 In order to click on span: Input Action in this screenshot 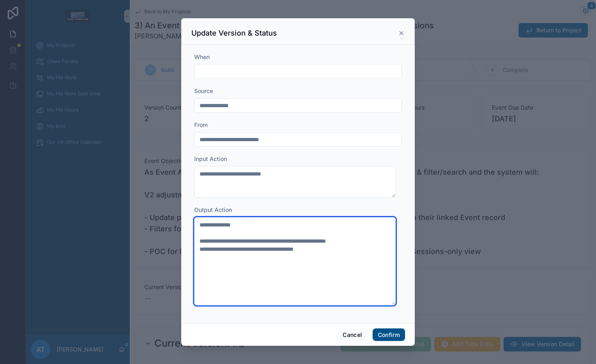, I will do `click(210, 159)`.